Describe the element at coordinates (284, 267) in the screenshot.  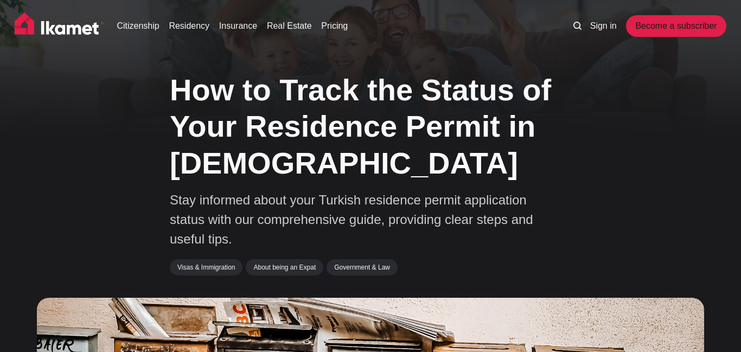
I see `a: About being an Expat` at that location.